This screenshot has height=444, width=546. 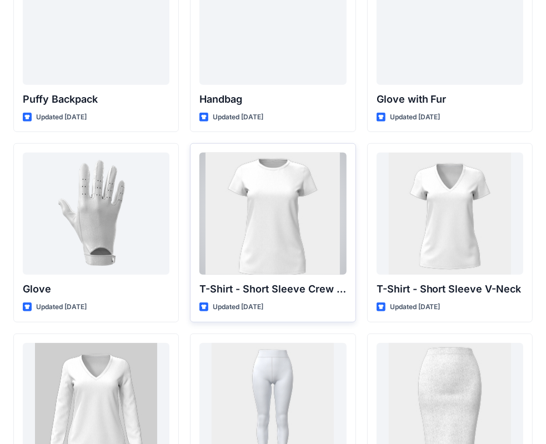 What do you see at coordinates (273, 214) in the screenshot?
I see `a: T-Shirt - Short Sleeve Crew Neck` at bounding box center [273, 214].